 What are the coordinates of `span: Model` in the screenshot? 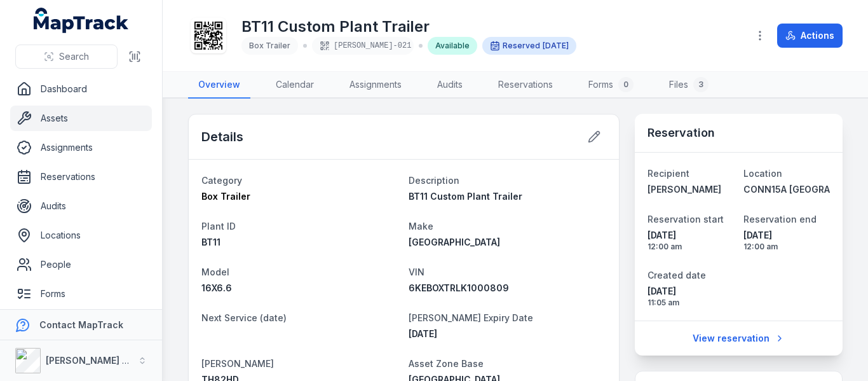 It's located at (215, 271).